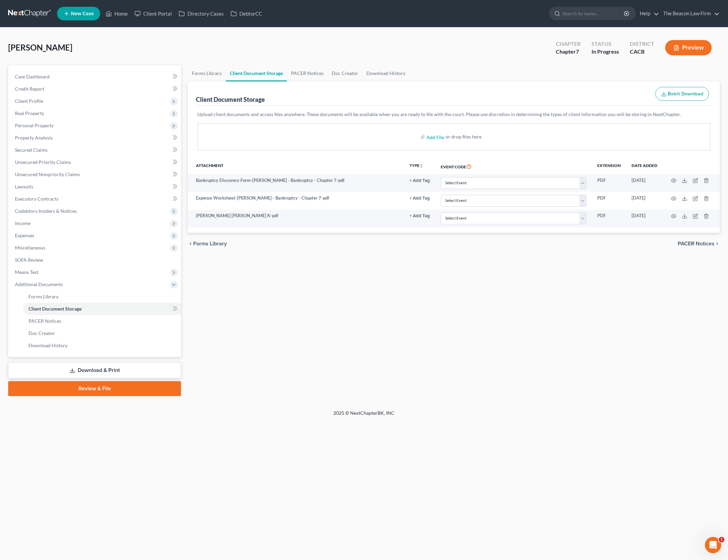 This screenshot has height=560, width=728. What do you see at coordinates (593, 14) in the screenshot?
I see `input: Search by name...` at bounding box center [593, 14].